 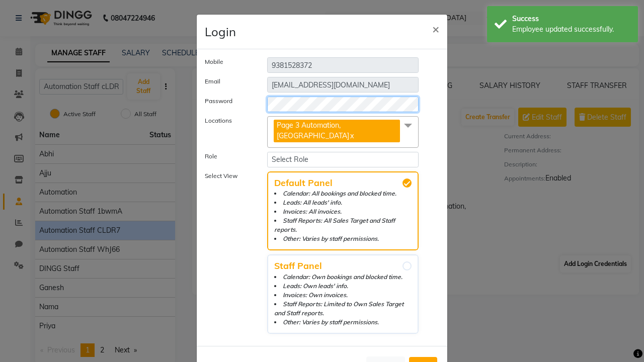 What do you see at coordinates (228, 63) in the screenshot?
I see `label: Mobile` at bounding box center [228, 63].